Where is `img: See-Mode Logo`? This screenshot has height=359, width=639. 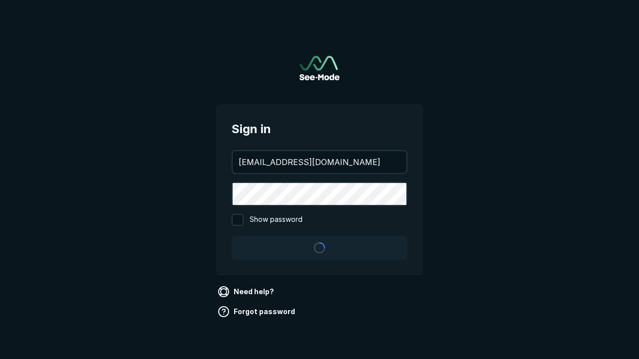 img: See-Mode Logo is located at coordinates (320, 68).